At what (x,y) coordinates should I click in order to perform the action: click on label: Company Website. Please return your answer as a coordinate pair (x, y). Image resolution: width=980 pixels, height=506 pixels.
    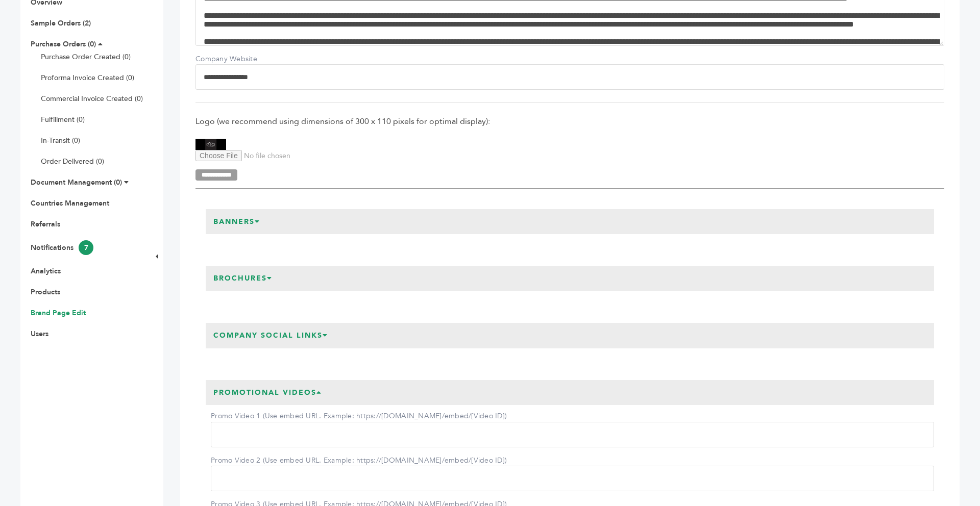
    Looking at the image, I should click on (231, 59).